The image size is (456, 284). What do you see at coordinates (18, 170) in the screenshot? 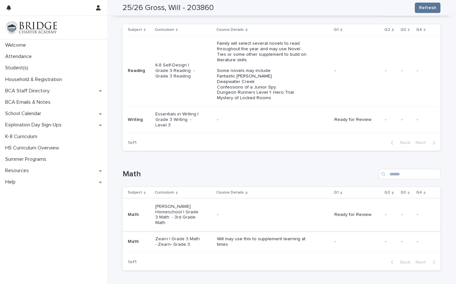
I see `p: Resources` at bounding box center [18, 170].